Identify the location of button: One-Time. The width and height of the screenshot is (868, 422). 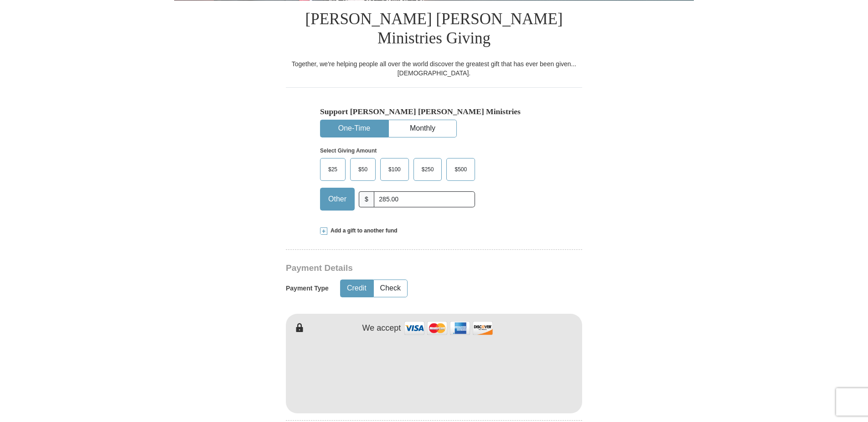
(354, 128).